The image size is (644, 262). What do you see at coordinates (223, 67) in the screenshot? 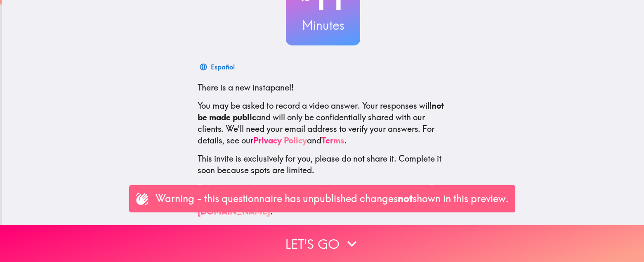
I see `div: Español` at bounding box center [223, 67].